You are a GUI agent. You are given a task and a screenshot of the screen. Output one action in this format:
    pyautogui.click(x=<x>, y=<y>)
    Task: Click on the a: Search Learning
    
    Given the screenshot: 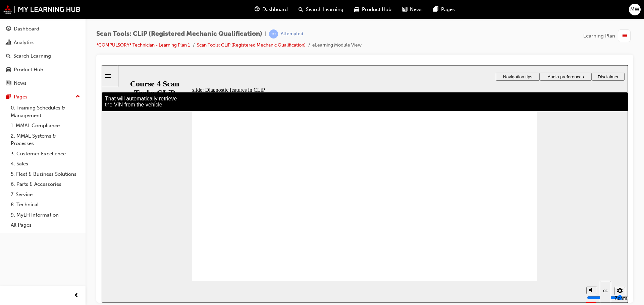 What is the action you would take?
    pyautogui.click(x=42, y=56)
    